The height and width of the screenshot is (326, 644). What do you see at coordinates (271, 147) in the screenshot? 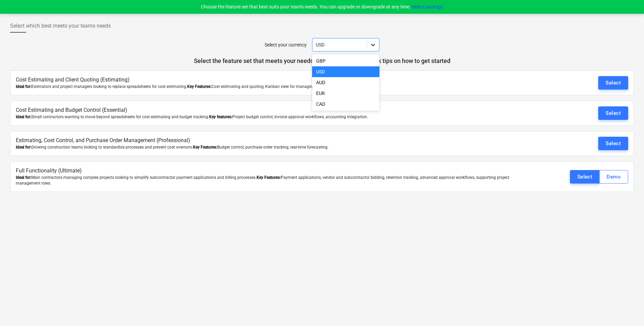
I see `div: Growing construction teams looking to standardize processes and prevent cost overruns. Budget con...` at bounding box center [271, 147].